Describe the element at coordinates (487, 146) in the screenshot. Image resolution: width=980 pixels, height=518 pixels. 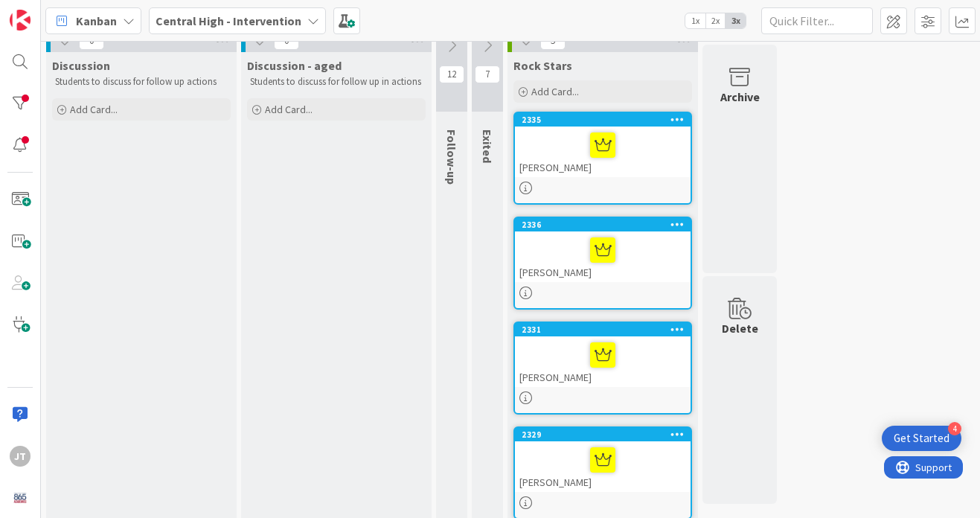
I see `span: Exited` at that location.